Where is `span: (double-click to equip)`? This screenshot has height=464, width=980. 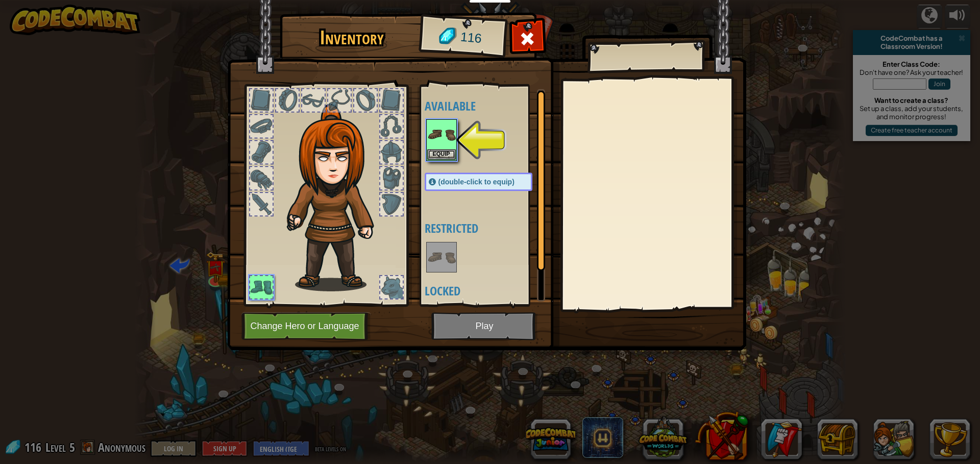 span: (double-click to equip) is located at coordinates (476, 182).